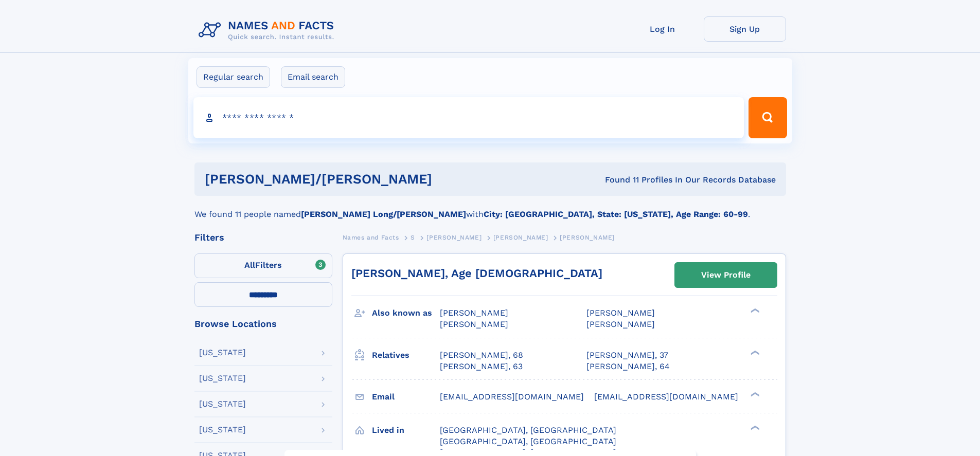  I want to click on div: View Profile, so click(726, 275).